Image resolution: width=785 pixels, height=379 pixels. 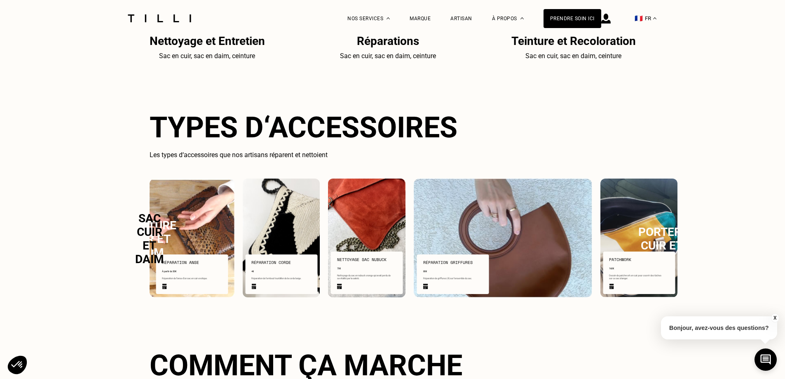 I want to click on h2: Réparations, so click(x=388, y=41).